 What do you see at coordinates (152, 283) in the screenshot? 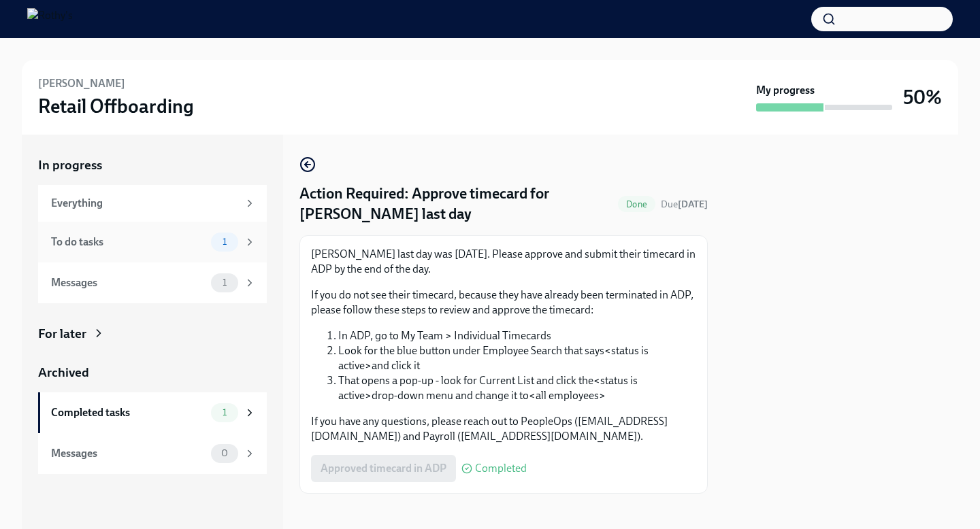
I see `a: Messages1` at bounding box center [152, 283].